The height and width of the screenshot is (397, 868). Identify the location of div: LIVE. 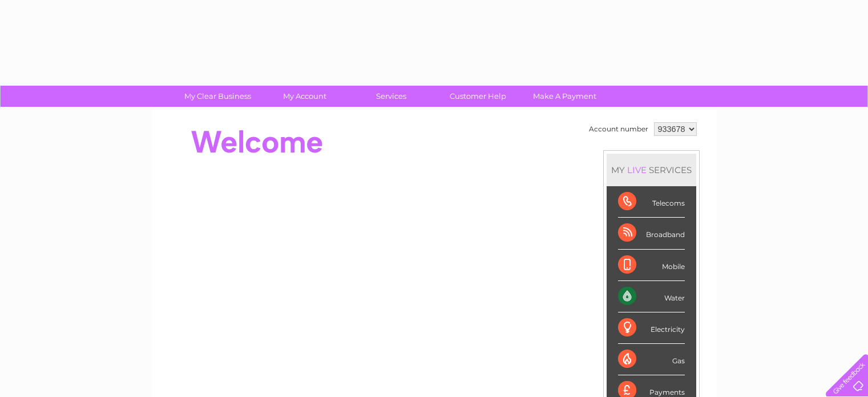
(637, 170).